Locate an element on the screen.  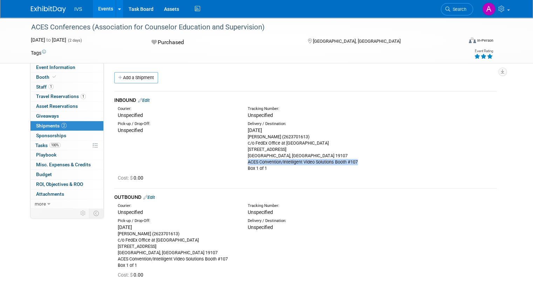
div: Event Format is located at coordinates (459, 42).